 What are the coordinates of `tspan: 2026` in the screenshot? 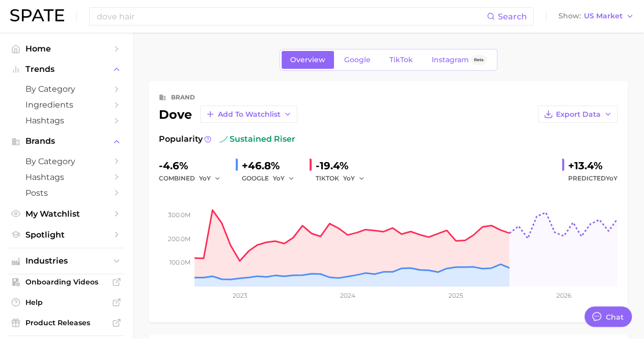 It's located at (564, 295).